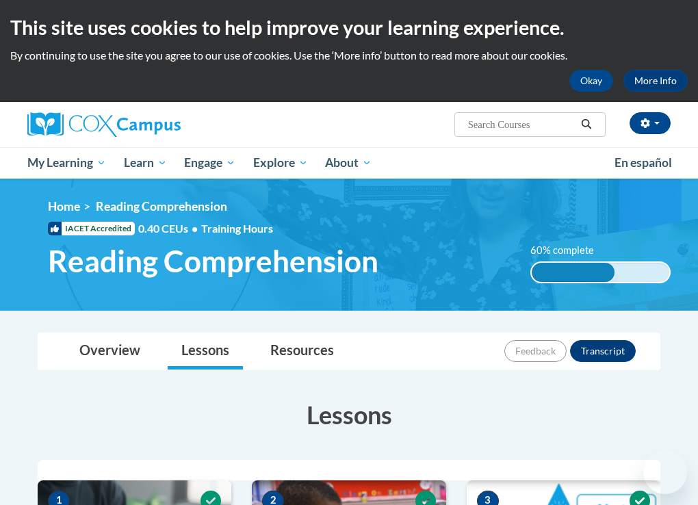  Describe the element at coordinates (603, 351) in the screenshot. I see `button: Transcript` at that location.